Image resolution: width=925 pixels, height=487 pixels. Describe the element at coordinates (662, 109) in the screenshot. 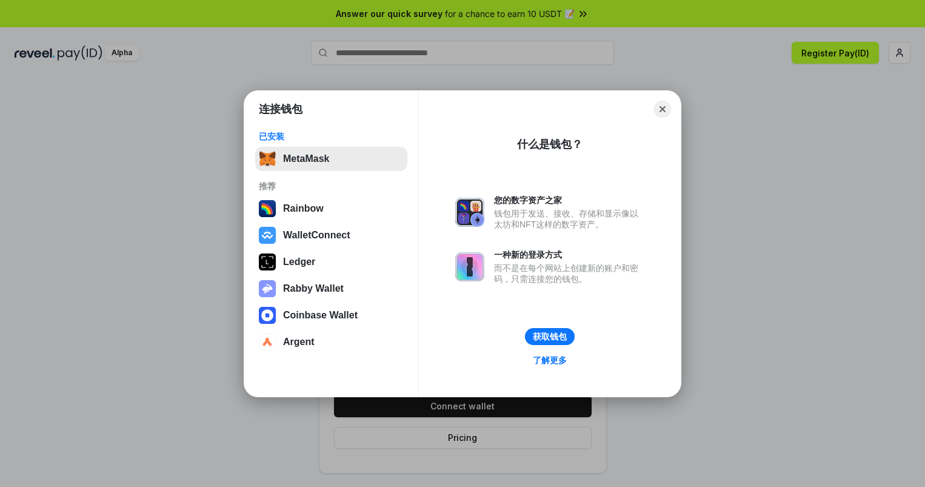

I see `button: Close` at that location.